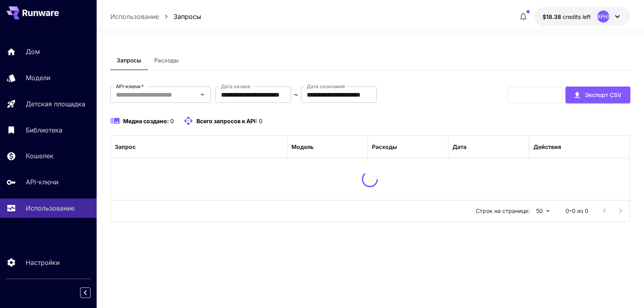  I want to click on font: Медиа создано:, so click(146, 121).